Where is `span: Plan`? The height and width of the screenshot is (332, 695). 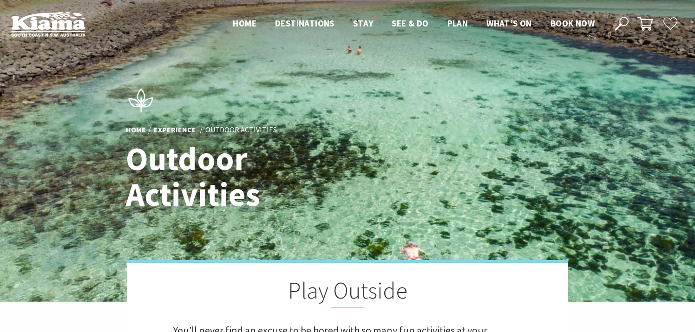
span: Plan is located at coordinates (458, 23).